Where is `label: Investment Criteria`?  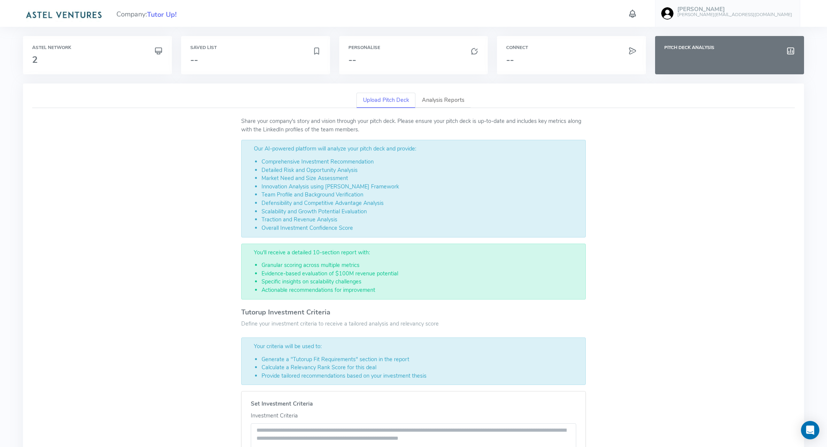
label: Investment Criteria is located at coordinates (274, 416).